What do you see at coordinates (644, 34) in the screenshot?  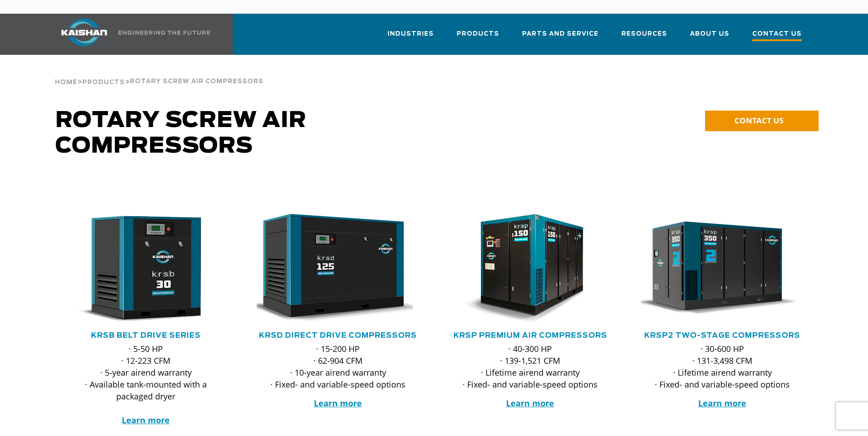 I see `span: Resources` at bounding box center [644, 34].